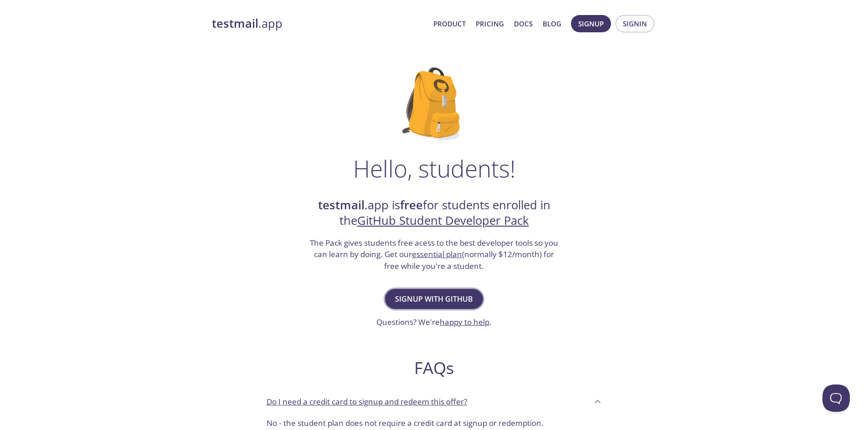  I want to click on button: Signup, so click(591, 23).